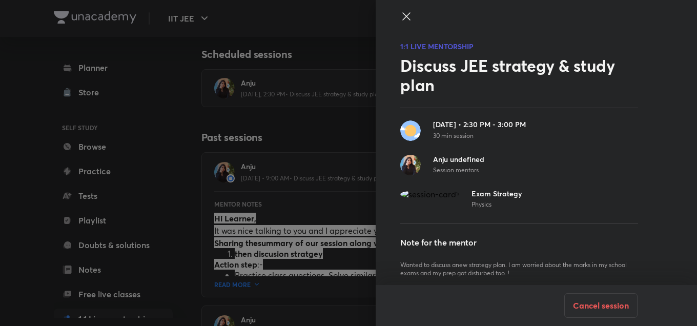  Describe the element at coordinates (601, 306) in the screenshot. I see `button: Cancel session` at that location.